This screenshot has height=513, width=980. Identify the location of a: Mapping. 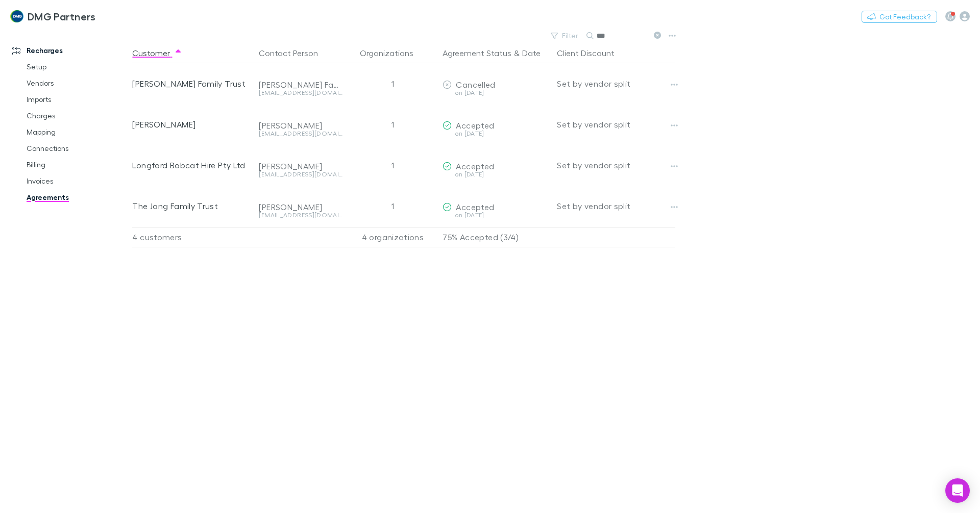
(77, 132).